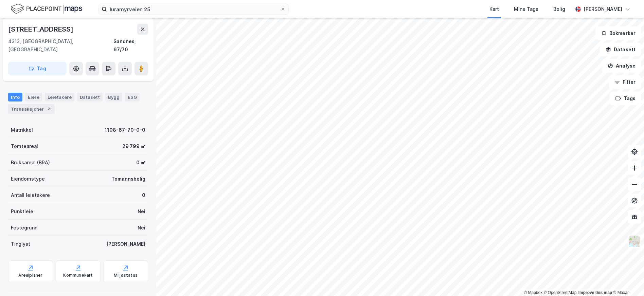 The height and width of the screenshot is (296, 644). Describe the element at coordinates (144, 195) in the screenshot. I see `div: 0` at that location.